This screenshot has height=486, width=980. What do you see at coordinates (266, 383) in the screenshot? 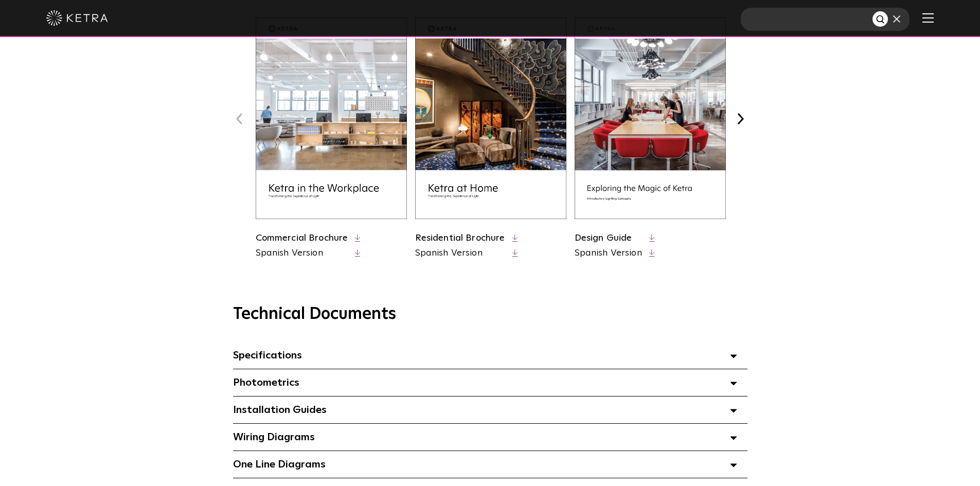
I see `span: Photometrics` at bounding box center [266, 383].